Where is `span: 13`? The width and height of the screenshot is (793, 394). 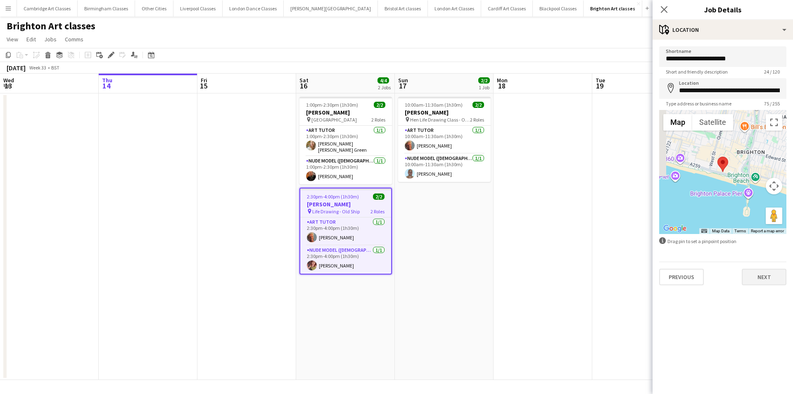 span: 13 is located at coordinates (8, 85).